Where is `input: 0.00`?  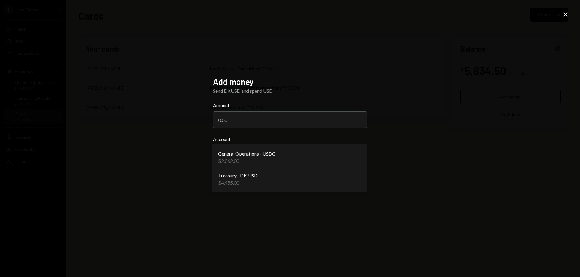
input: 0.00 is located at coordinates (290, 120).